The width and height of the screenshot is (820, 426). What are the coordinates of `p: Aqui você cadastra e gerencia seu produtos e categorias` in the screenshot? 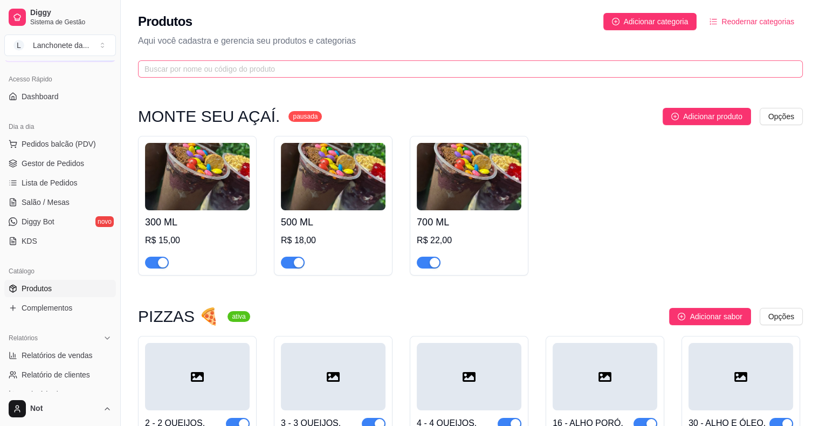 It's located at (470, 41).